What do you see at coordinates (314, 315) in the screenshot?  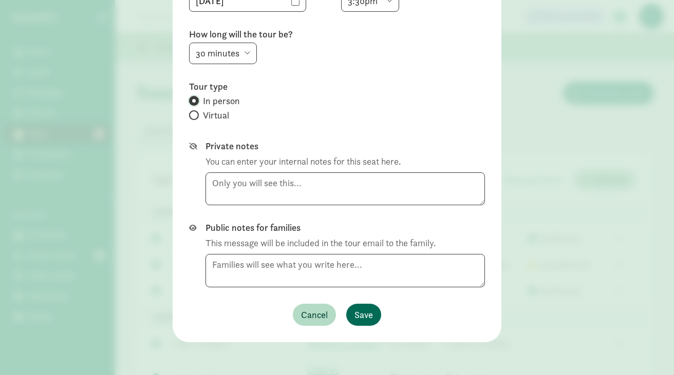 I see `button: Cancel` at bounding box center [314, 315].